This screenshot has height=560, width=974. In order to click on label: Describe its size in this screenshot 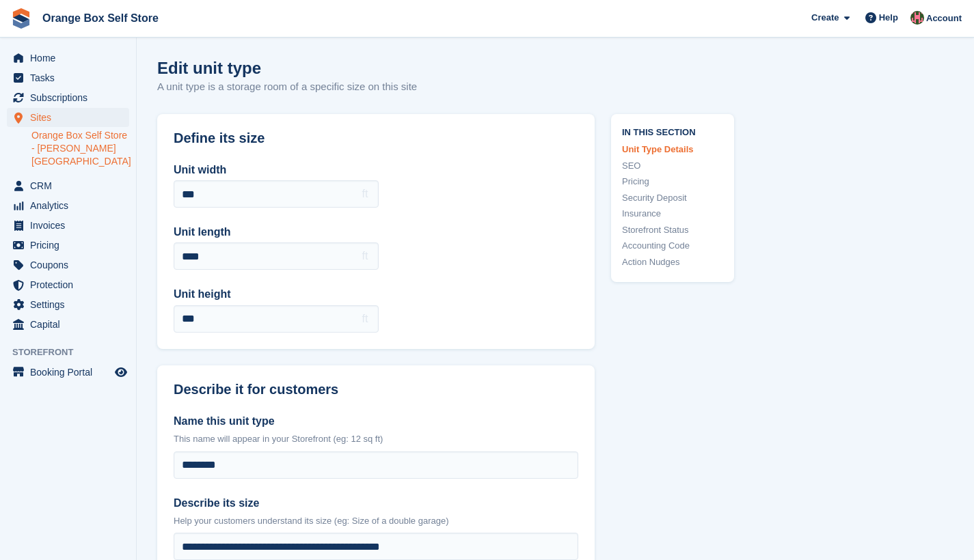, I will do `click(376, 504)`.